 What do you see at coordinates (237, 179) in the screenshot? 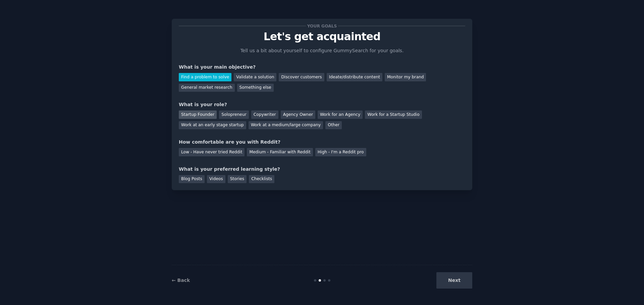
I see `div: Stories` at bounding box center [237, 179].